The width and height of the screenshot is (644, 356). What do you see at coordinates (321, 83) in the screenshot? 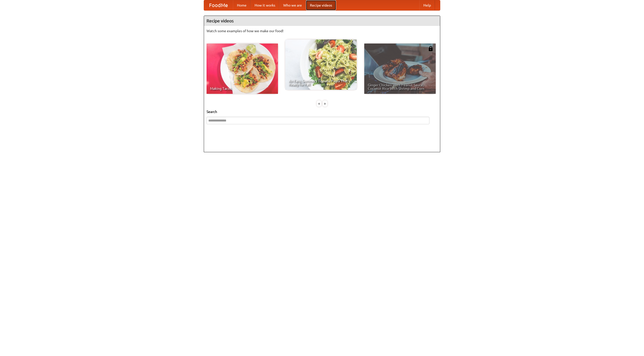
I see `span: An Easy, Summery Tomato Pasta That's Ready for Fall` at bounding box center [321, 83].